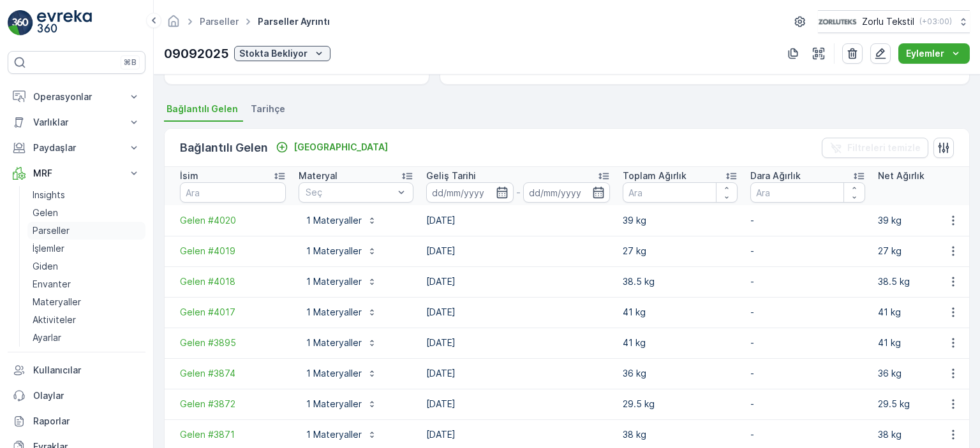  Describe the element at coordinates (925, 54) in the screenshot. I see `p: Eylemler` at that location.